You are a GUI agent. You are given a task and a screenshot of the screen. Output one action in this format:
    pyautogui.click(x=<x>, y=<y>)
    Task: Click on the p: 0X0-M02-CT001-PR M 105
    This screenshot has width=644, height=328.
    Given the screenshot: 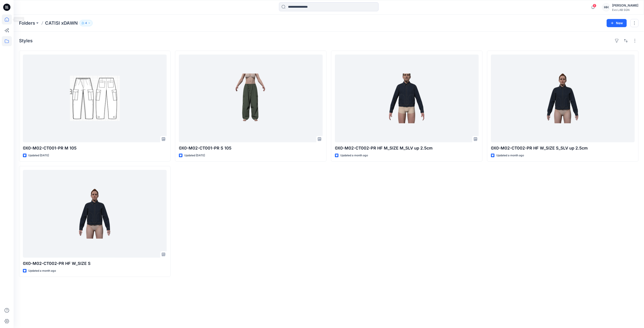 What is the action you would take?
    pyautogui.click(x=95, y=148)
    